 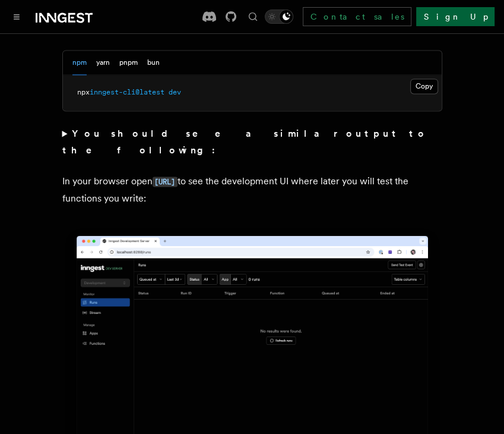 What do you see at coordinates (253, 17) in the screenshot?
I see `button: Find something...` at bounding box center [253, 17].